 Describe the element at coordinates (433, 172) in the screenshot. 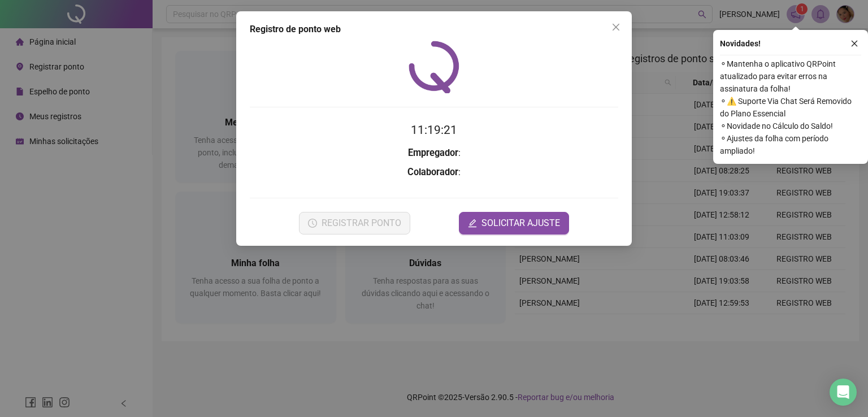

I see `strong: Colaborador` at that location.